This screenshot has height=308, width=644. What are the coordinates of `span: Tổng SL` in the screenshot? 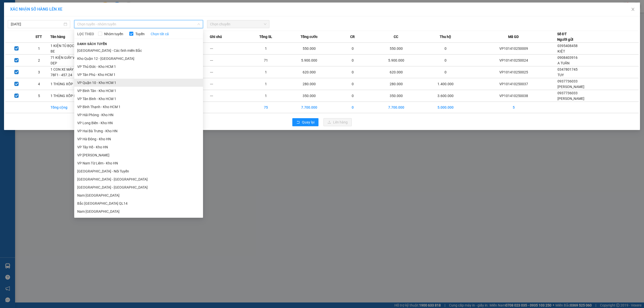 It's located at (266, 36).